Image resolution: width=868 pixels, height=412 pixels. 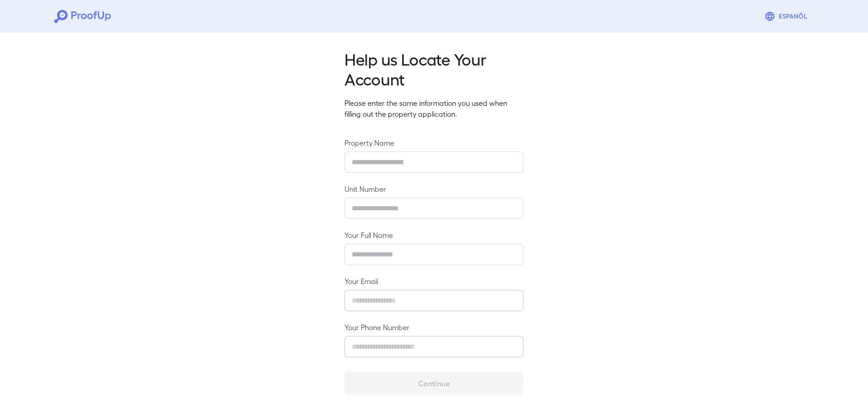 What do you see at coordinates (434, 327) in the screenshot?
I see `label: Your Phone Number` at bounding box center [434, 327].